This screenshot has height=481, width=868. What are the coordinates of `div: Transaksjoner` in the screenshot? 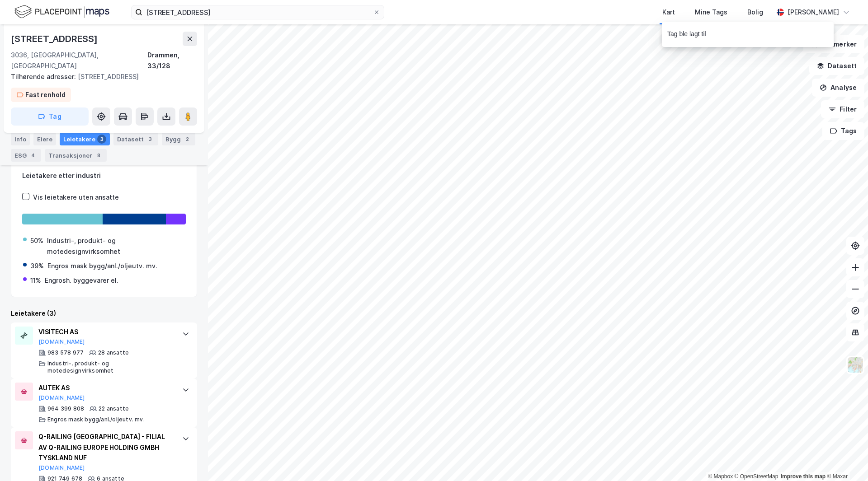 It's located at (75, 155).